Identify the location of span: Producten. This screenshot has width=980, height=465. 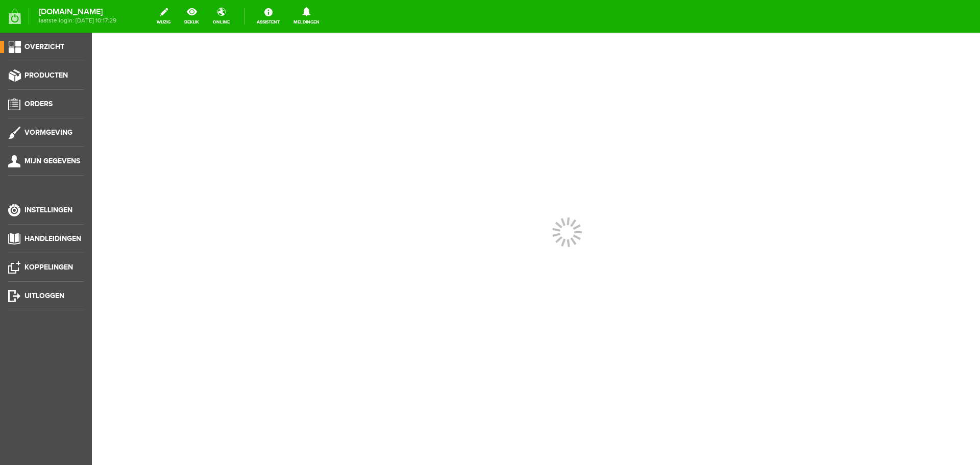
(46, 75).